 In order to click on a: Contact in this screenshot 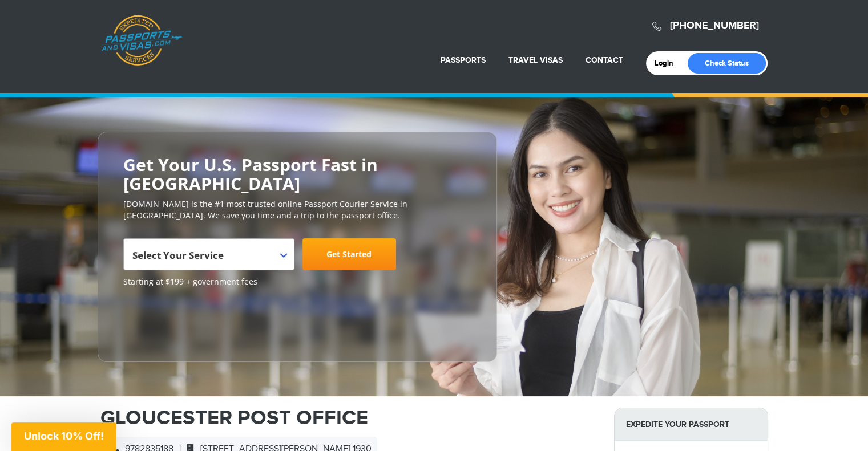, I will do `click(604, 60)`.